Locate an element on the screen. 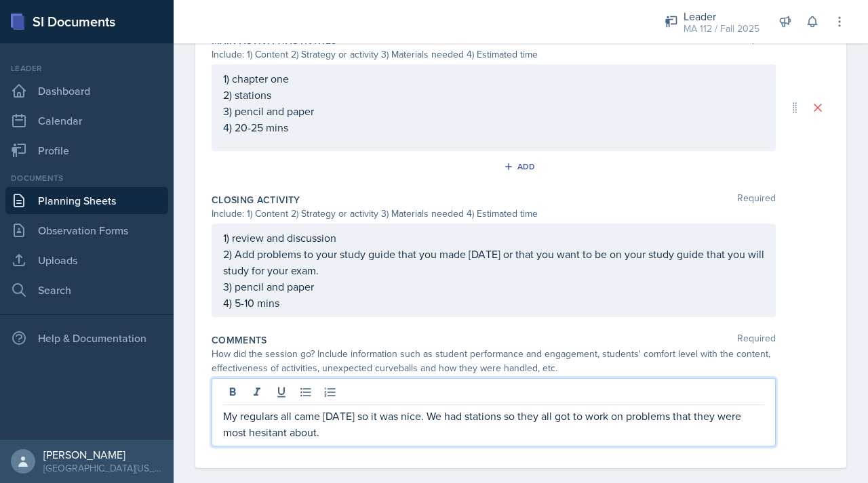  a: Calendar is located at coordinates (87, 120).